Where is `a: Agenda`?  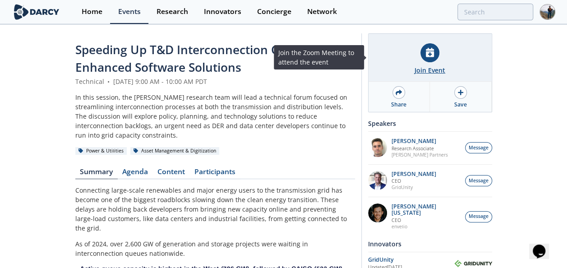 a: Agenda is located at coordinates (135, 174).